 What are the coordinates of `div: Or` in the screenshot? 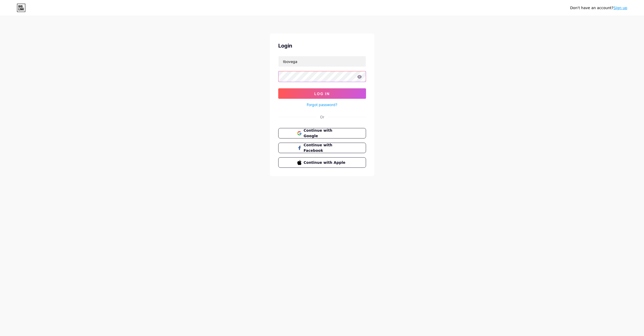 It's located at (322, 117).